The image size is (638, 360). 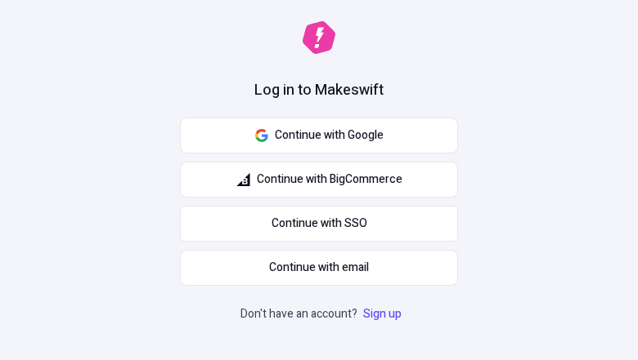 I want to click on h1: Log in to Makeswift, so click(x=319, y=91).